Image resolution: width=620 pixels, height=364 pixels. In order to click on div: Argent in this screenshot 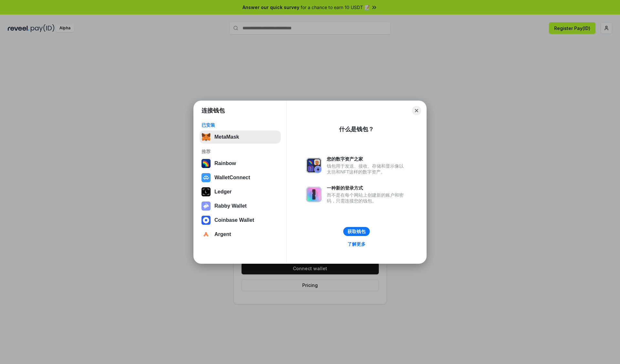, I will do `click(223, 235)`.